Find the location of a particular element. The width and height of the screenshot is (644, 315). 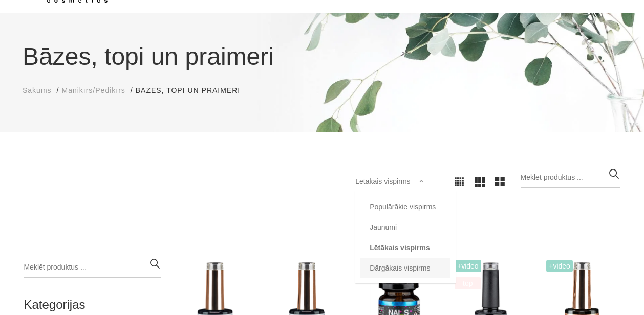

h2: Kategorijas is located at coordinates (92, 305).